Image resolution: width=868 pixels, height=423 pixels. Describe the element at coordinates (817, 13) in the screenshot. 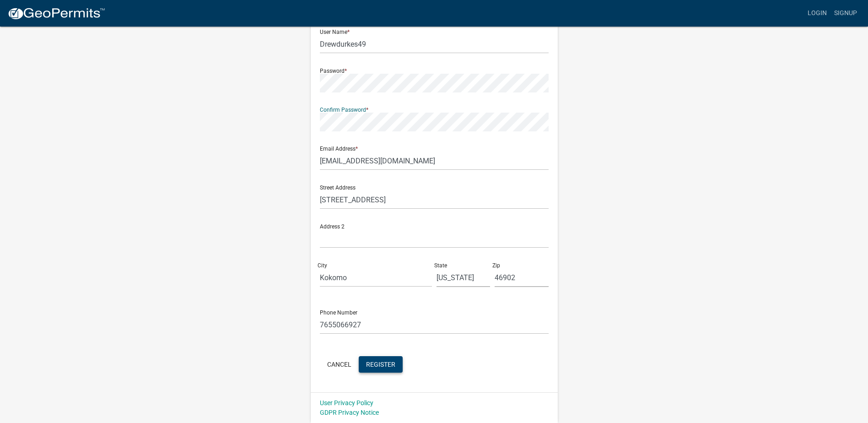

I see `a: Login` at that location.